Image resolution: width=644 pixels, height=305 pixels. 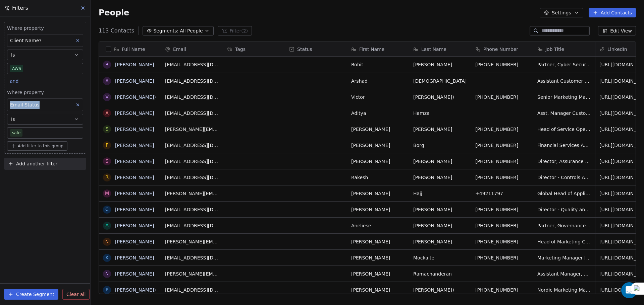 What do you see at coordinates (372, 49) in the screenshot?
I see `span: First Name` at bounding box center [372, 49].